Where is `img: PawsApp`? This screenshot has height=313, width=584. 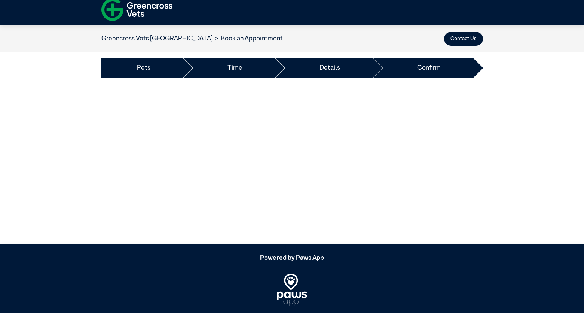
img: PawsApp is located at coordinates (292, 289).